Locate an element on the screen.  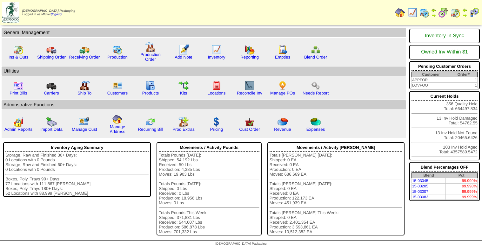
img: customers.gif is located at coordinates (118, 85).